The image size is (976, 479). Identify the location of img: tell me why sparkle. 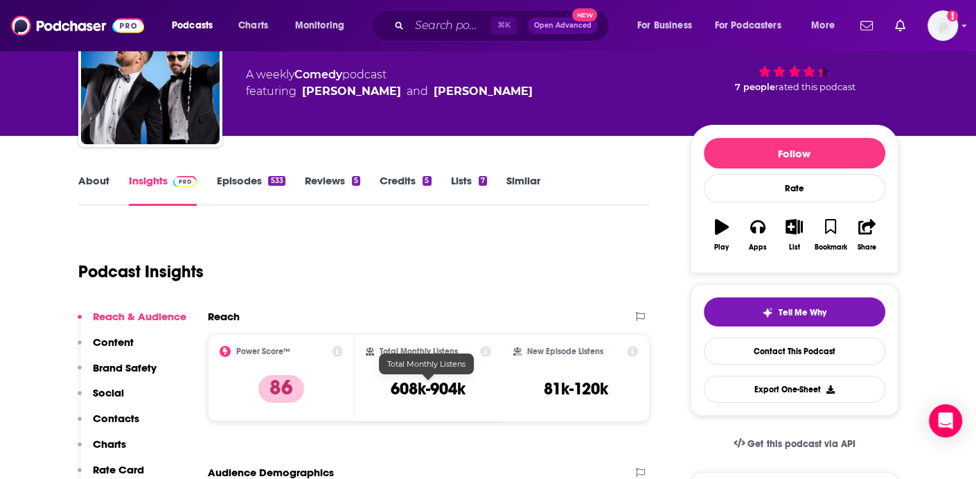
(768, 312).